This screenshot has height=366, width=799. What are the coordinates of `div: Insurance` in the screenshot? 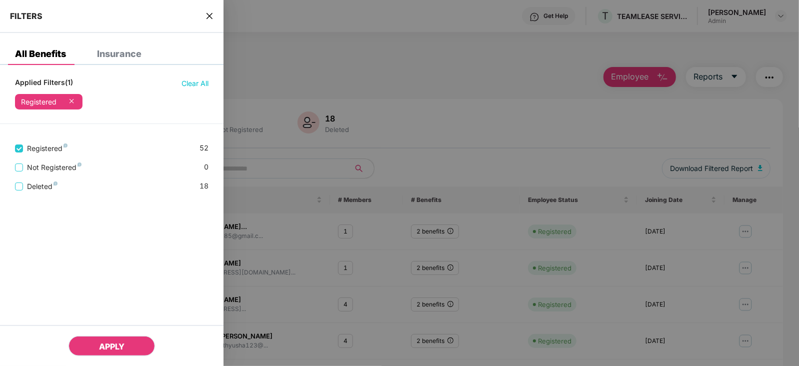 It's located at (119, 54).